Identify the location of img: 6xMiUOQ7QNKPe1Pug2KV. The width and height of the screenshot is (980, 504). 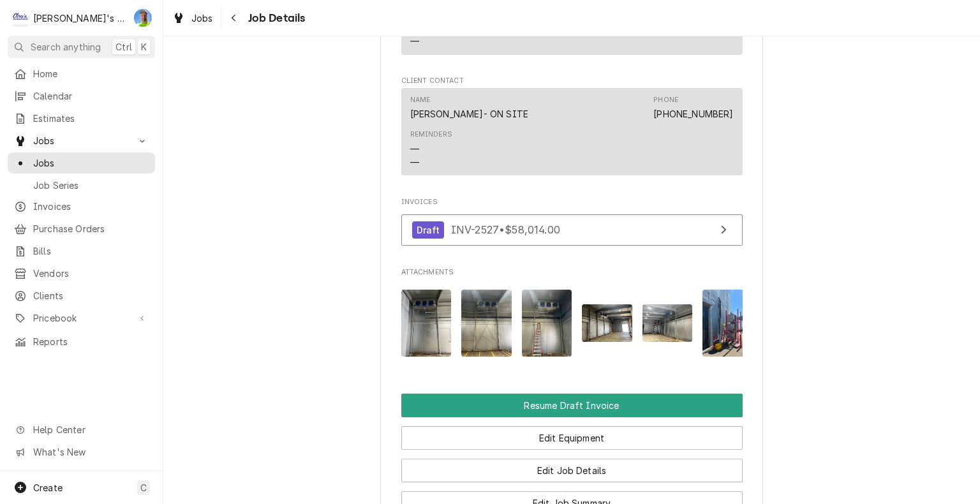
(427, 323).